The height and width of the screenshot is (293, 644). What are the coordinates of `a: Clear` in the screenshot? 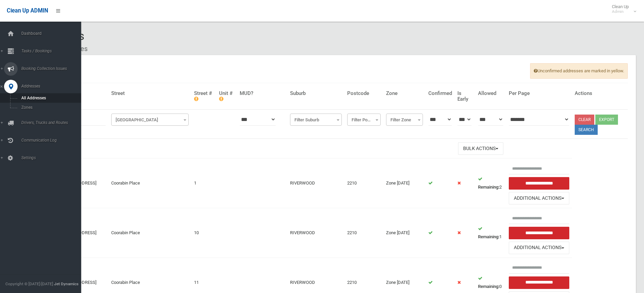 It's located at (585, 120).